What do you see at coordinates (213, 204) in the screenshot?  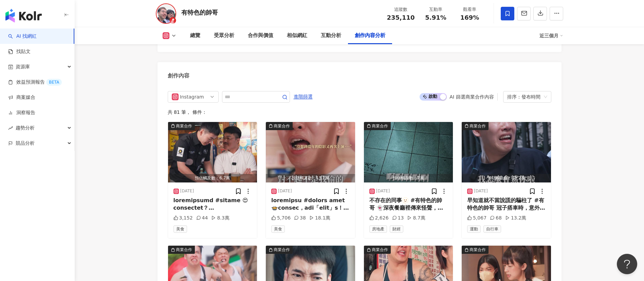 I see `div: loremipsumd #sitame 😍consectet？ adipiscingelit：seddoeiu～ tem_incididuntut，laboreetdolorem！🍣🥩🔥 👀al...` at bounding box center [213, 204].